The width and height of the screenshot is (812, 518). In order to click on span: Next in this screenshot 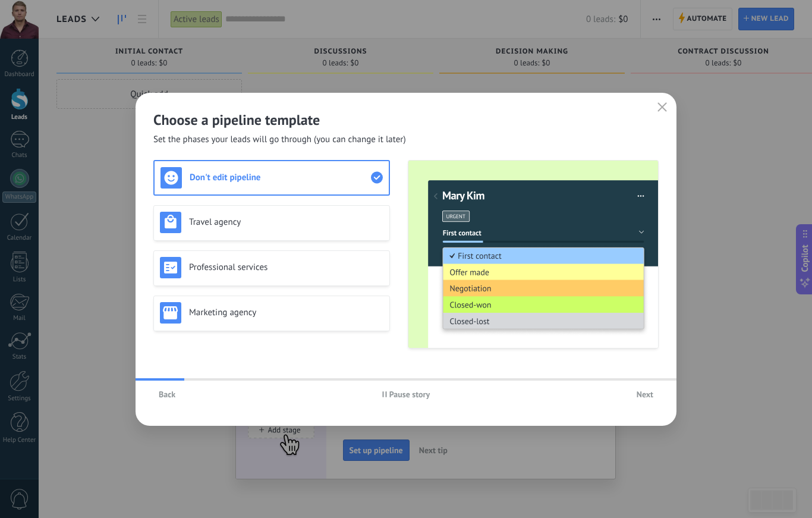, I will do `click(645, 394)`.